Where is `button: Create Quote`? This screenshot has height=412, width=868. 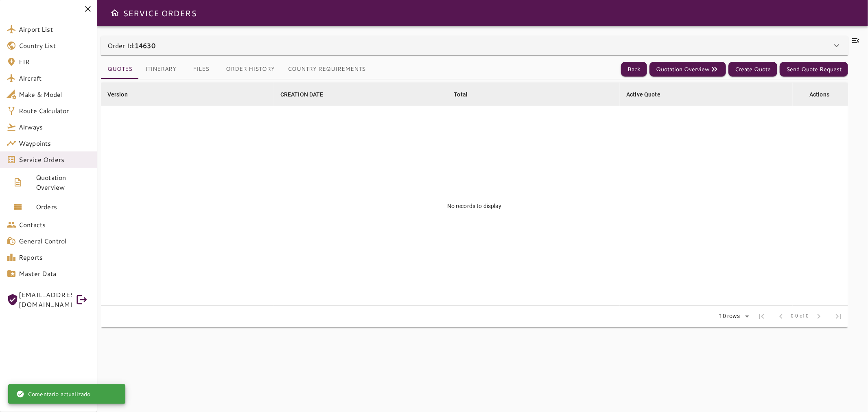 button: Create Quote is located at coordinates (753, 69).